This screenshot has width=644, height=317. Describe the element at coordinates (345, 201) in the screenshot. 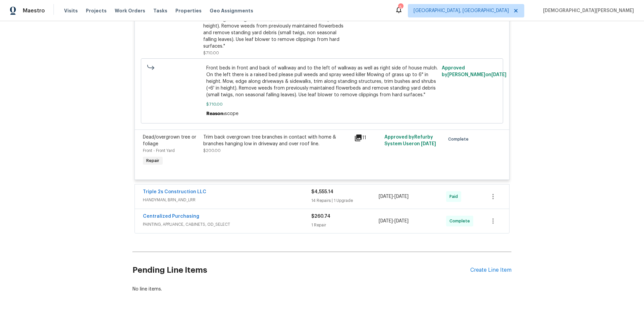

I see `div: 14 Repairs | 1 Upgrade` at that location.